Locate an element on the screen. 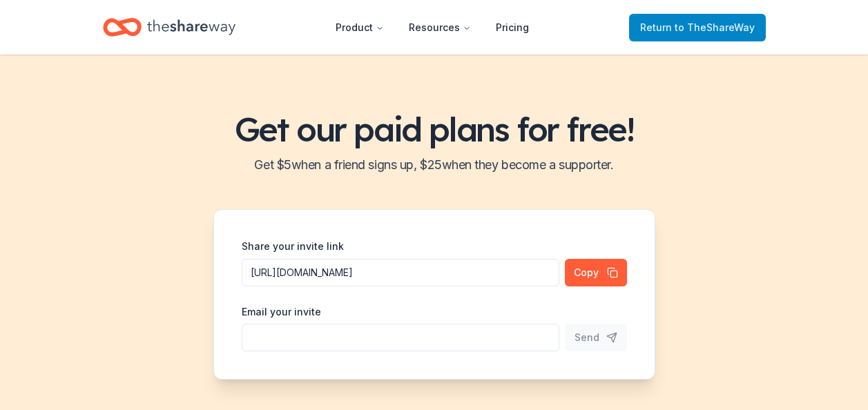  span: to TheShareWay is located at coordinates (715, 27).